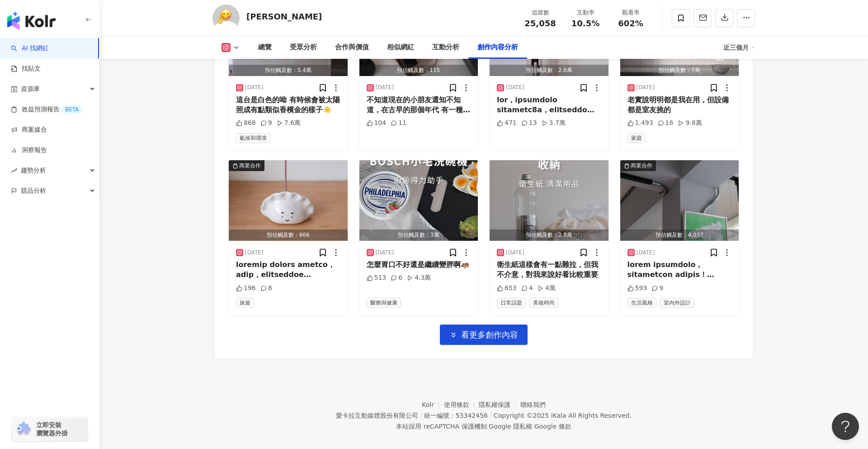 This screenshot has width=868, height=449. Describe the element at coordinates (631, 23) in the screenshot. I see `span: 602%` at that location.